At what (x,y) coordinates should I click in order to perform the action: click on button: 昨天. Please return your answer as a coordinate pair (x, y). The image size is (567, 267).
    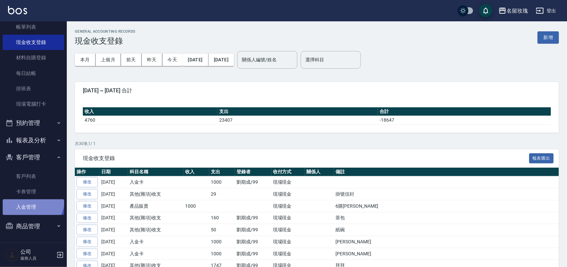
    Looking at the image, I should click on (152, 60).